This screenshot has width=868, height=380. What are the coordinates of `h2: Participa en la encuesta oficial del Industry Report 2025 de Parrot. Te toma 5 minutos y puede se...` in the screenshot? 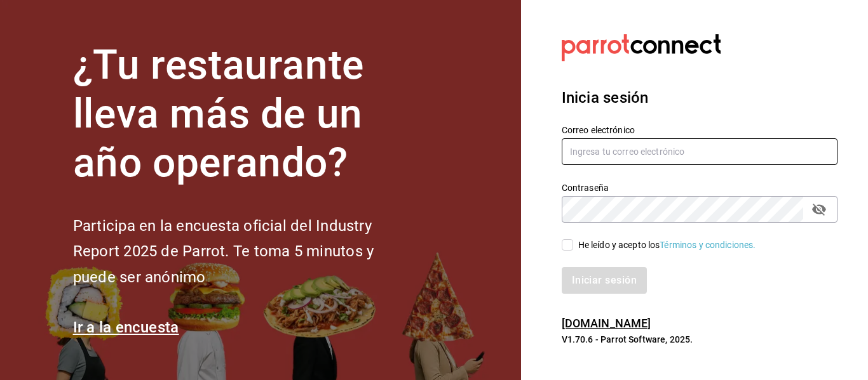 It's located at (245, 252).